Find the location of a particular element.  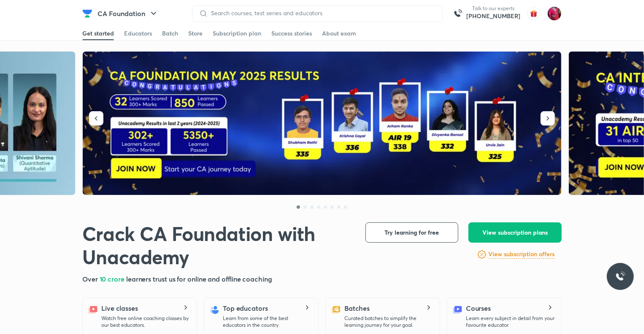

div: Get started is located at coordinates (98, 33).